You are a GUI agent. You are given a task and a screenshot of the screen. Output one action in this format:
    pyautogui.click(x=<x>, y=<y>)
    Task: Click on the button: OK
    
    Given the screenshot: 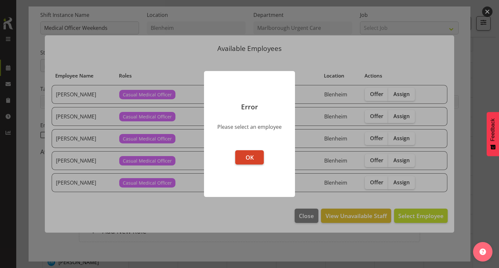 What is the action you would take?
    pyautogui.click(x=249, y=158)
    